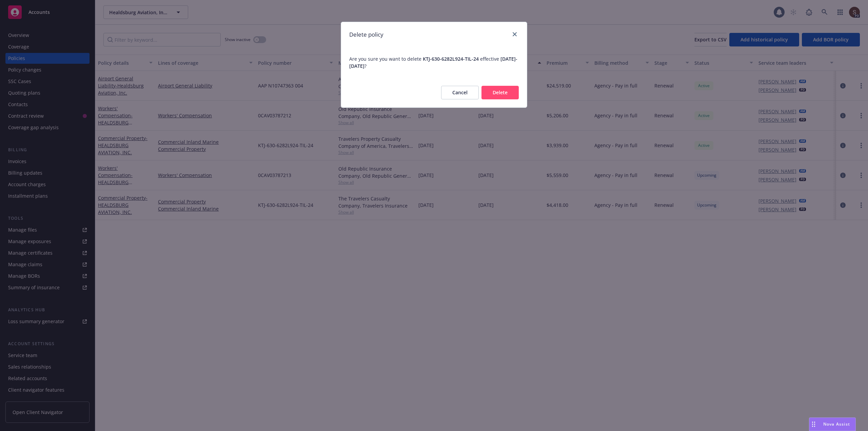  I want to click on button: Cancel, so click(460, 93).